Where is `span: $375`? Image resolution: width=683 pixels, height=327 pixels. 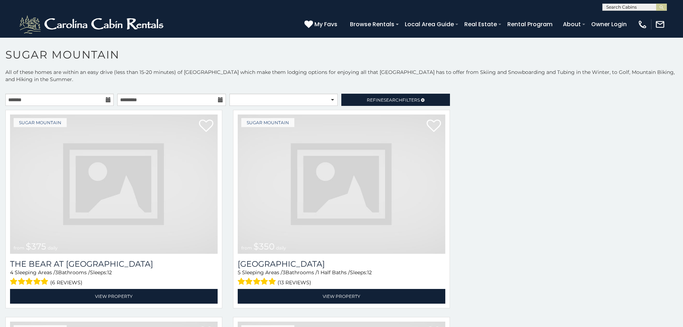
span: $375 is located at coordinates (36, 246).